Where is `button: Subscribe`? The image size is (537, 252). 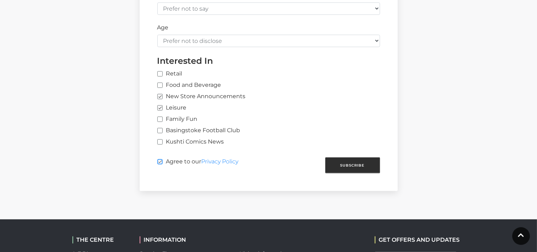
button: Subscribe is located at coordinates (353, 165).